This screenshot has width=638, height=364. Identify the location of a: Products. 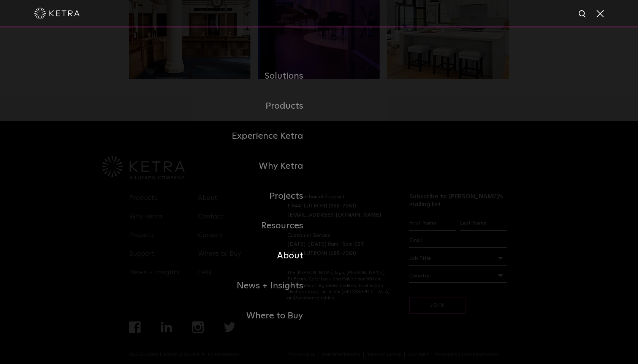
(225, 106).